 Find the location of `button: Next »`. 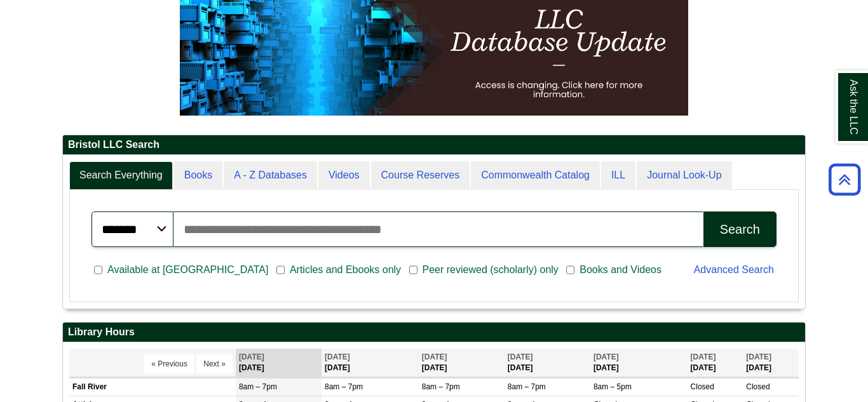

button: Next » is located at coordinates (214, 364).